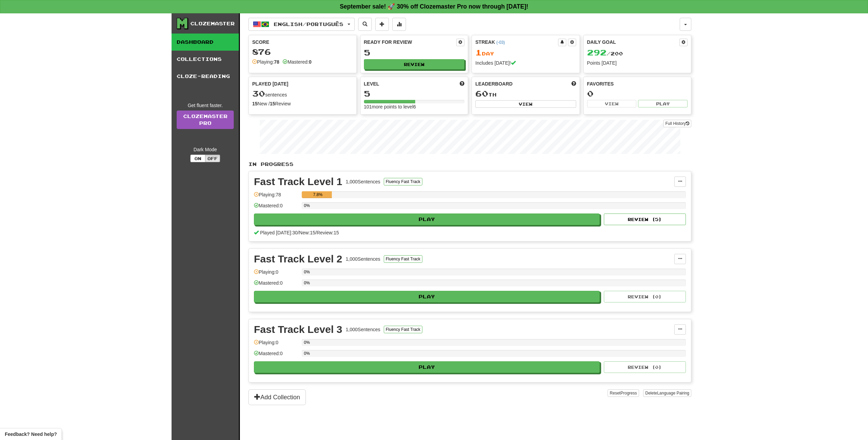 Image resolution: width=868 pixels, height=440 pixels. Describe the element at coordinates (308, 24) in the screenshot. I see `span: English / Português` at that location.